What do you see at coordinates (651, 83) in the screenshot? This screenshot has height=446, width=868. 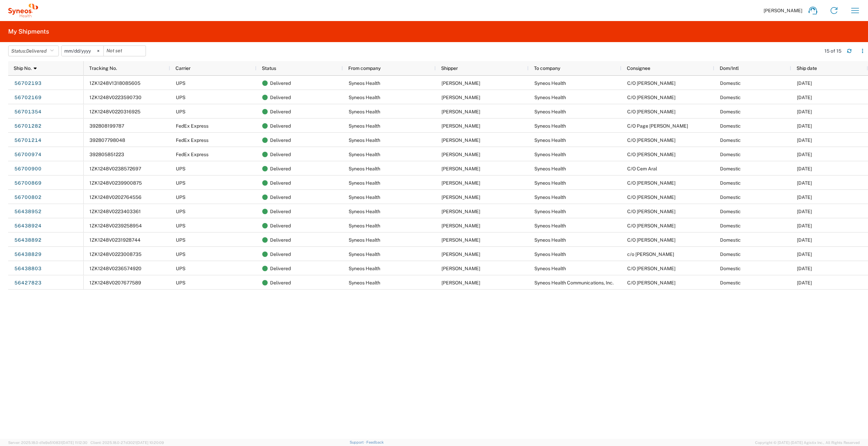 I see `span: C/O Matt Barczak` at bounding box center [651, 83].